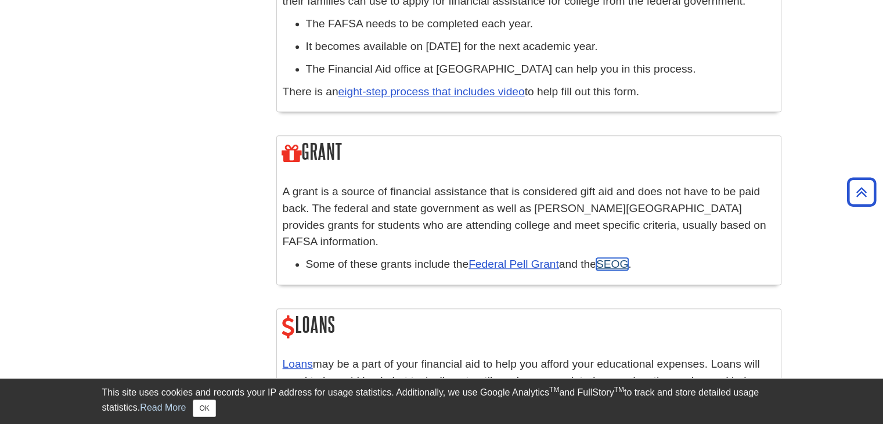  What do you see at coordinates (529, 381) in the screenshot?
I see `p: may be a part of your financial aid to help you afford your educational expenses. Loans will need...` at bounding box center [529, 381].